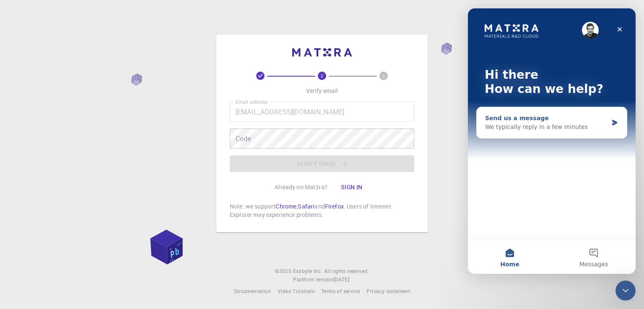  I want to click on span: © 2025, so click(284, 271).